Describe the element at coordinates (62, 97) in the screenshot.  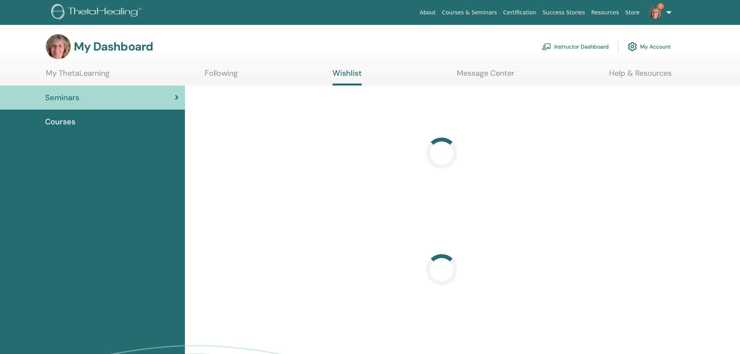
I see `span: Seminars` at that location.